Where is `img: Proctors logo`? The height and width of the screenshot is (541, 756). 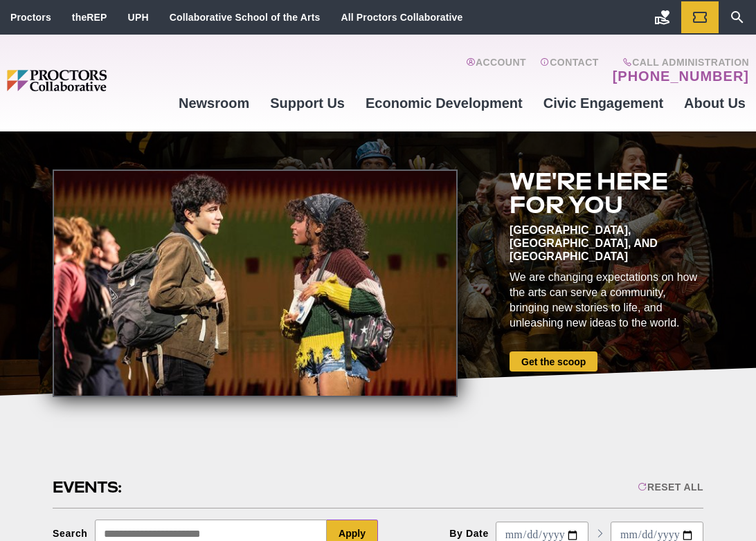 img: Proctors logo is located at coordinates (88, 80).